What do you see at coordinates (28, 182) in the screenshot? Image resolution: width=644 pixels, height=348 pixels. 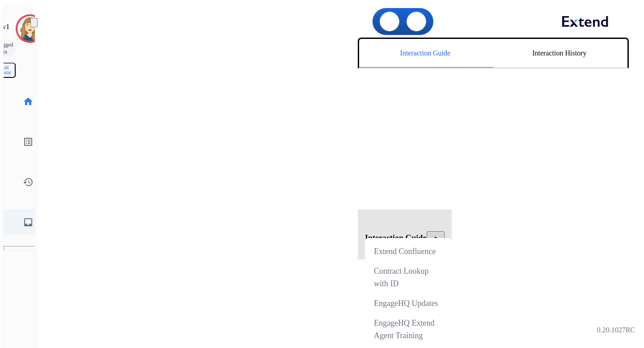 I see `mat-icon: history` at bounding box center [28, 182].